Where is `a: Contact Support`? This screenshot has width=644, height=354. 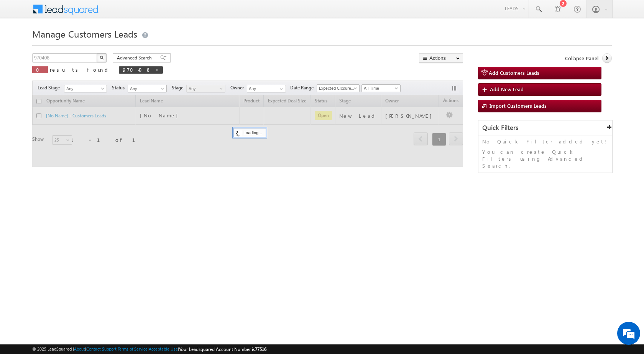
a: Contact Support is located at coordinates (101, 349).